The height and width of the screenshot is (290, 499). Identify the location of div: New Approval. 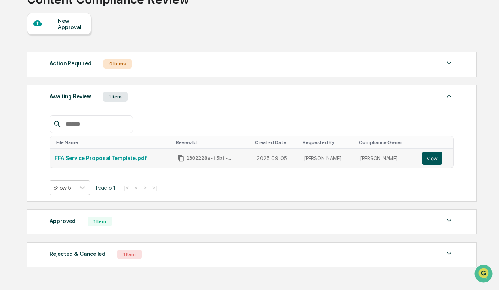
(71, 24).